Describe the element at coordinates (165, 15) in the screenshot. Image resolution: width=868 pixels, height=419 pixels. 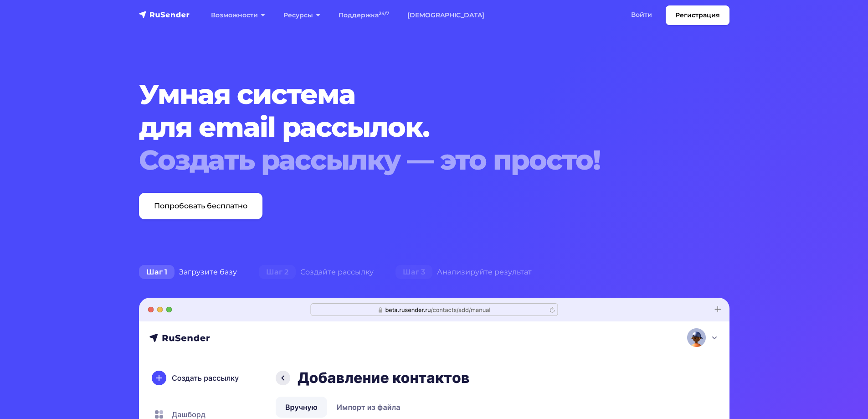
I see `img: RuSender` at that location.